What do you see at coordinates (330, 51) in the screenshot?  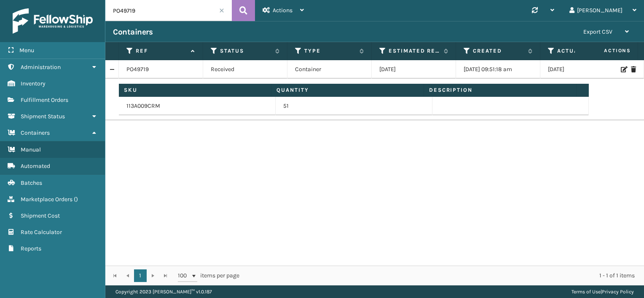 I see `label: Type` at bounding box center [330, 51].